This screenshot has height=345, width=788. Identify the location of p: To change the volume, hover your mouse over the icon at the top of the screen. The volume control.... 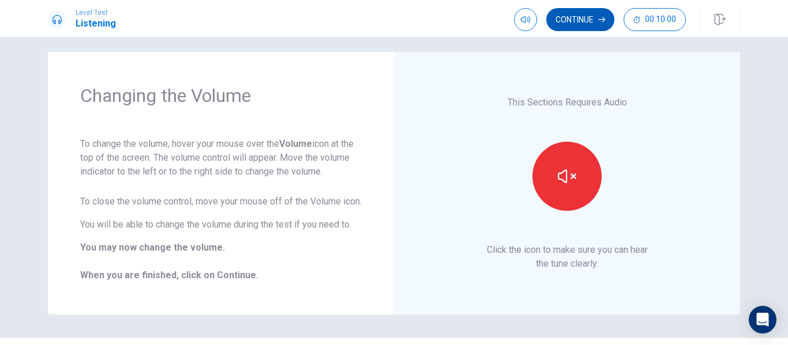
(221, 158).